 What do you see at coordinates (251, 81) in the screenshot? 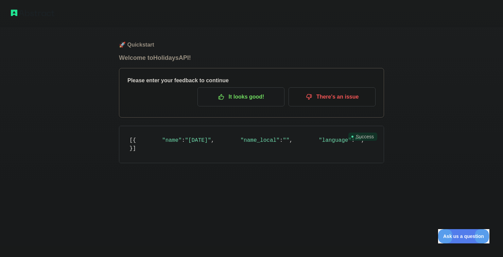
I see `h3: Please enter your feedback to continue` at bounding box center [251, 81].